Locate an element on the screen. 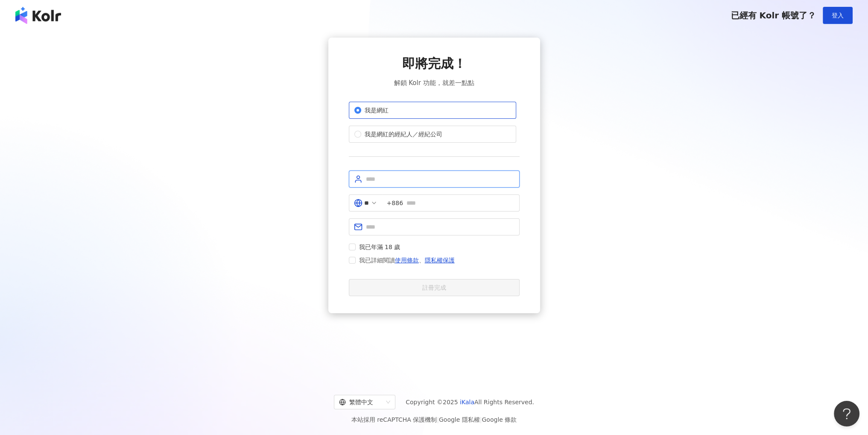 The width and height of the screenshot is (868, 435). button: 登入 is located at coordinates (837, 15).